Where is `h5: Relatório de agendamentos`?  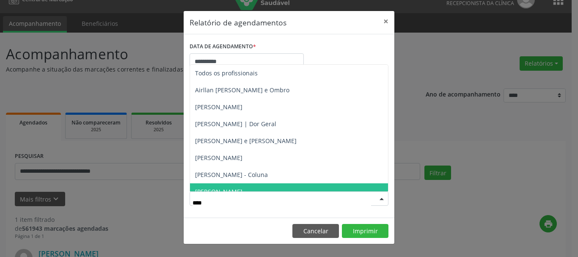 h5: Relatório de agendamentos is located at coordinates (238, 22).